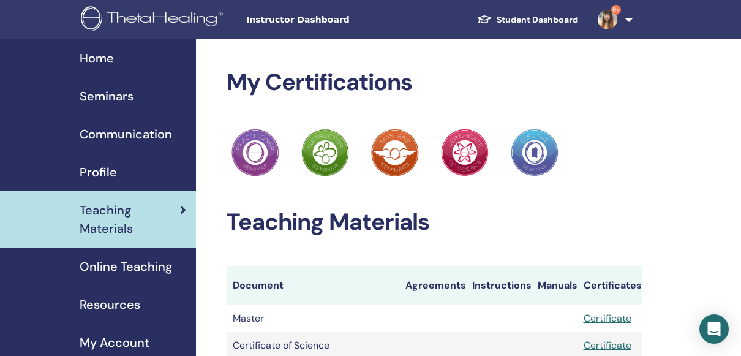 The image size is (741, 356). I want to click on span: Seminars, so click(107, 96).